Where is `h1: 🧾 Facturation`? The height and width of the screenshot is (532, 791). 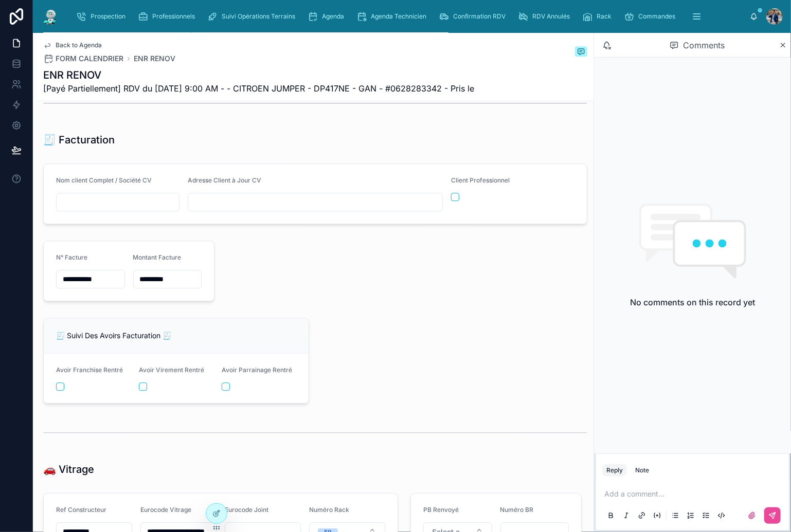 h1: 🧾 Facturation is located at coordinates (79, 140).